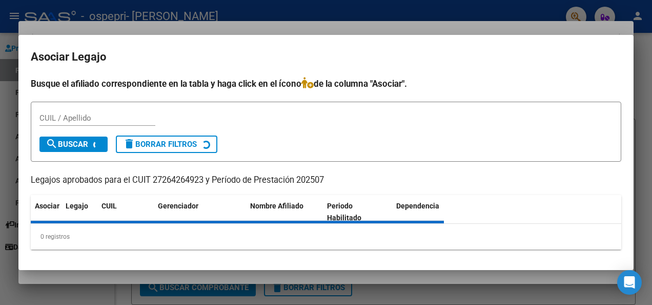 Image resolution: width=652 pixels, height=305 pixels. Describe the element at coordinates (344, 211) in the screenshot. I see `span: Periodo Habilitado` at that location.